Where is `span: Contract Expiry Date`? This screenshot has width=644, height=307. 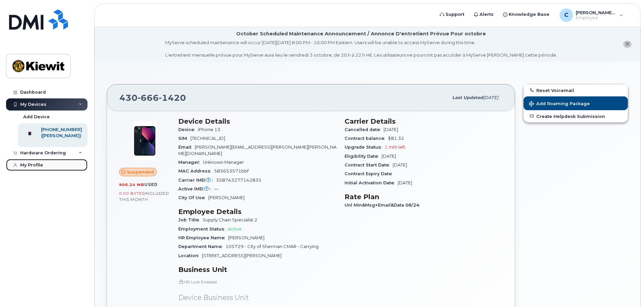 span: Contract Expiry Date is located at coordinates (370, 173).